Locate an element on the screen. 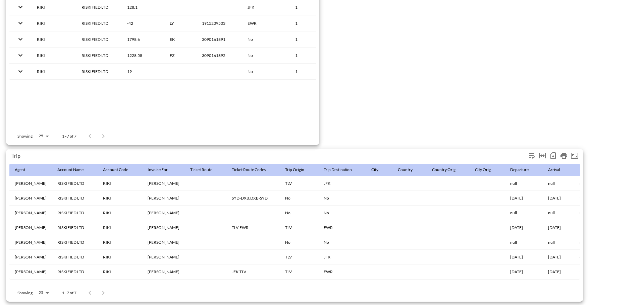 This screenshot has width=644, height=305. div: Country Orig is located at coordinates (444, 170).